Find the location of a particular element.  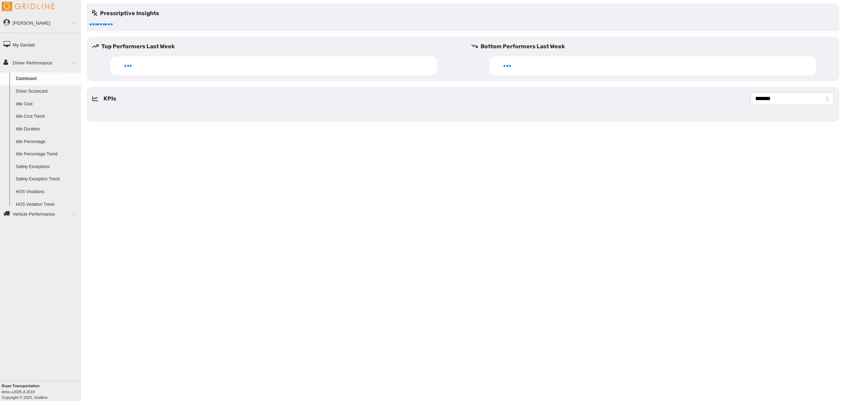

a: Idle Percentage is located at coordinates (47, 142).